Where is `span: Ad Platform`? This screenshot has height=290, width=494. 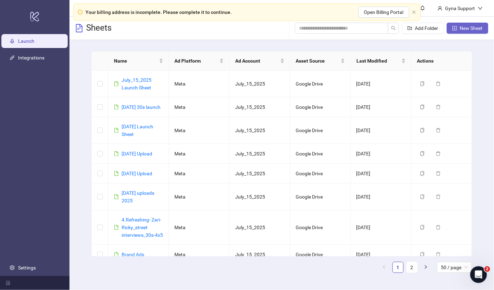 span: Ad Platform is located at coordinates (196, 61).